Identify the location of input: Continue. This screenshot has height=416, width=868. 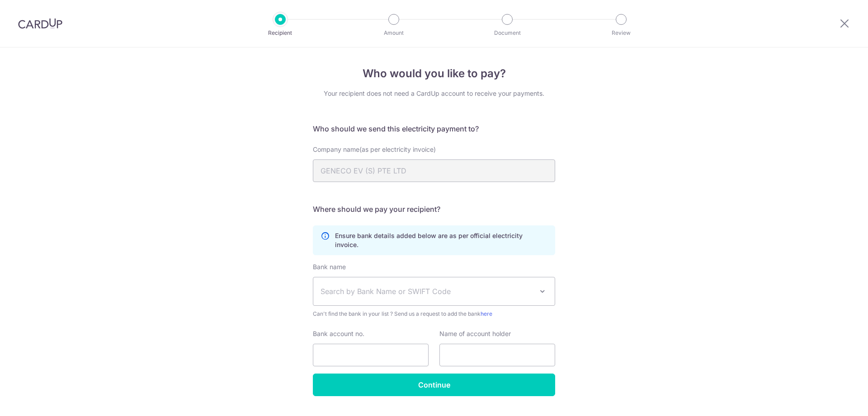
(434, 384).